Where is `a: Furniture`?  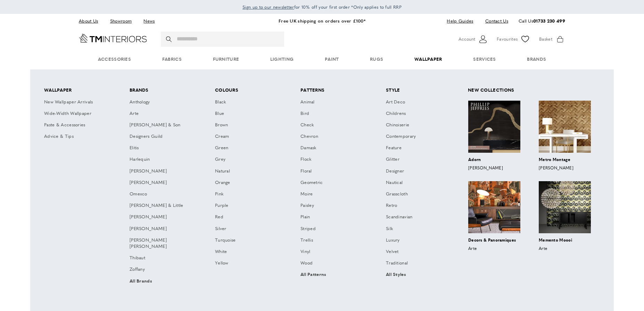
a: Furniture is located at coordinates (226, 59).